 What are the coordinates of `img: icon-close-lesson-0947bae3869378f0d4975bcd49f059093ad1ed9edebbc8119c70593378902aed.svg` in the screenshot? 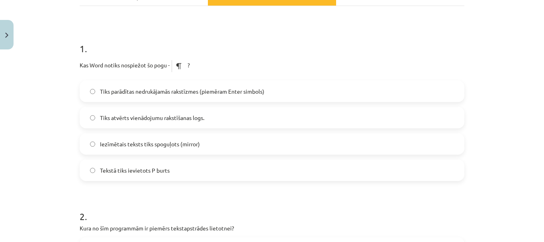 It's located at (7, 35).